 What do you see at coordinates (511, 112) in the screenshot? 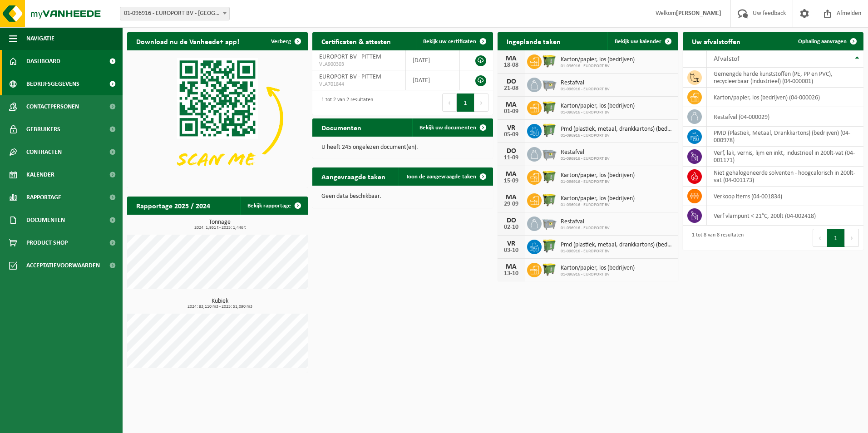
I see `div: 01-09` at bounding box center [511, 112].